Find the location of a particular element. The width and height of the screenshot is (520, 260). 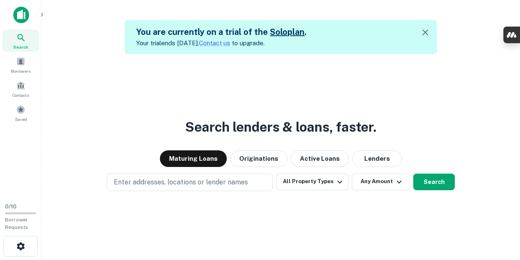

button: Originations is located at coordinates (259, 159).